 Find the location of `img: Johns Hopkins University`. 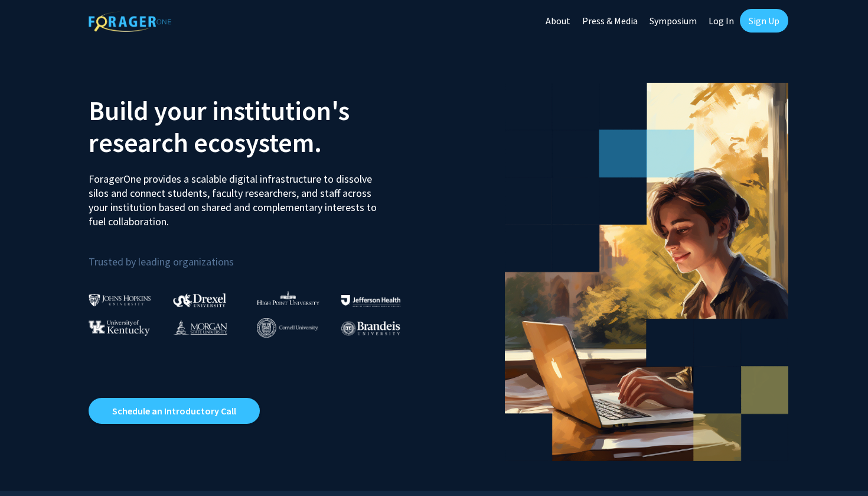

img: Johns Hopkins University is located at coordinates (120, 300).